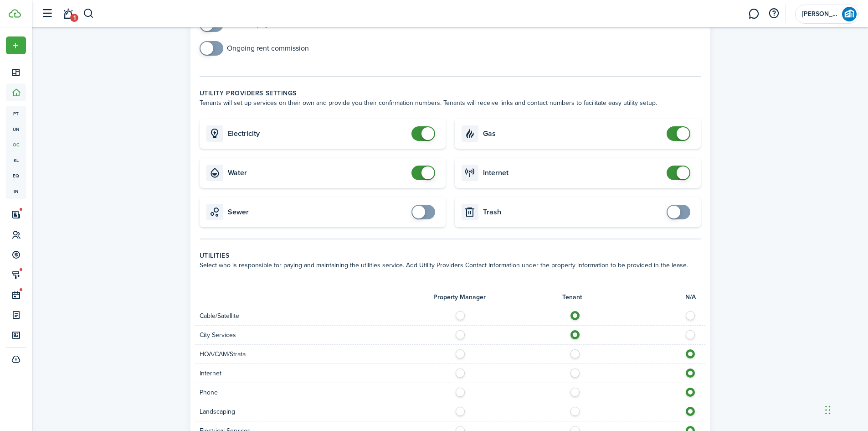 The image size is (868, 431). What do you see at coordinates (16, 45) in the screenshot?
I see `button: Open menu` at bounding box center [16, 45].